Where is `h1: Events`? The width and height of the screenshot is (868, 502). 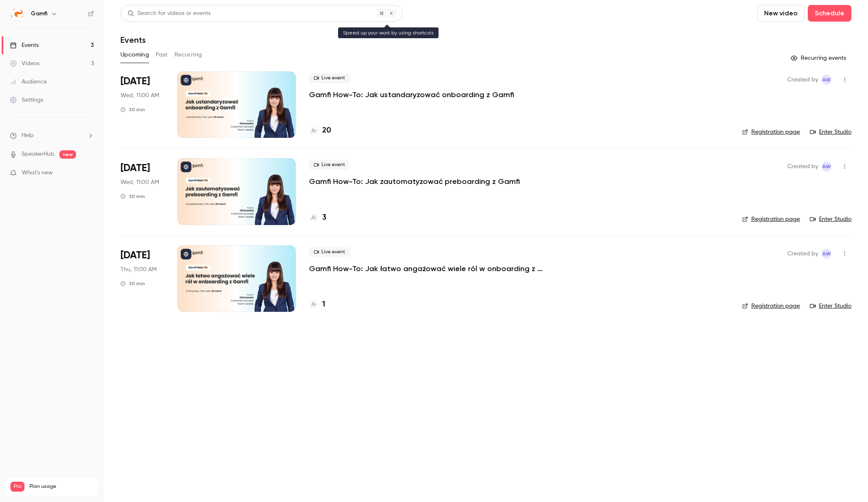
h1: Events is located at coordinates (133, 39).